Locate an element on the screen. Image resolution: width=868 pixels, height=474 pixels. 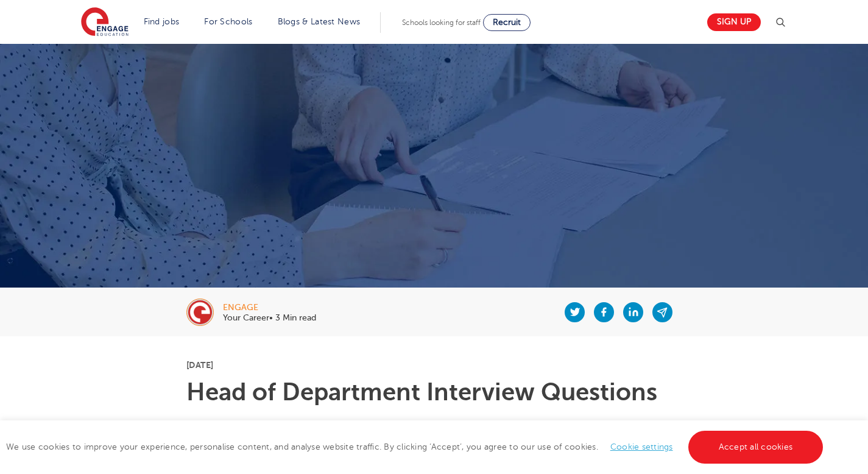
a: Blogs & Latest News is located at coordinates (319, 21).